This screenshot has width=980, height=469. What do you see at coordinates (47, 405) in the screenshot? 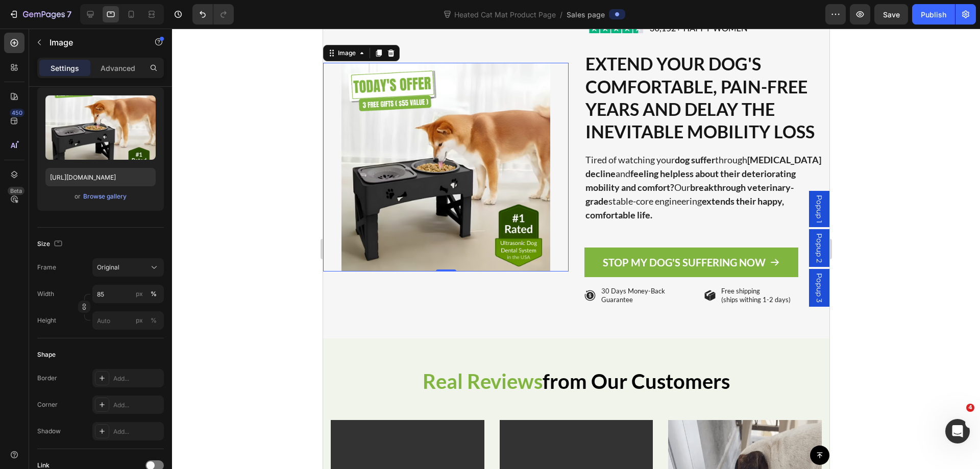
I see `div: Corner` at bounding box center [47, 405].